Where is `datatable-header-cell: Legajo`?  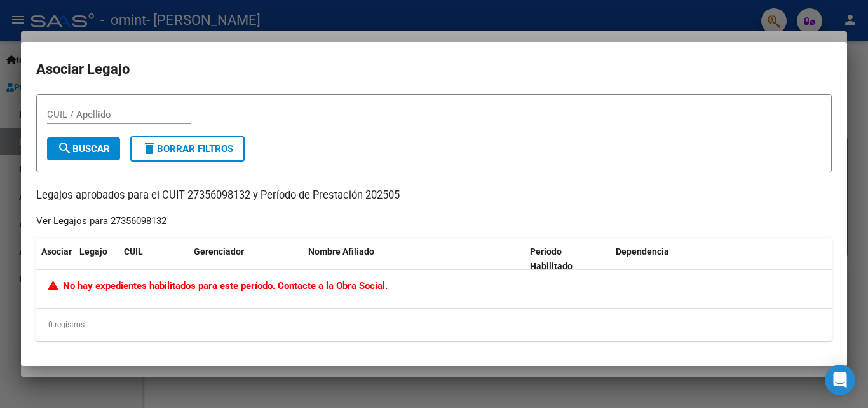 datatable-header-cell: Legajo is located at coordinates (96, 259).